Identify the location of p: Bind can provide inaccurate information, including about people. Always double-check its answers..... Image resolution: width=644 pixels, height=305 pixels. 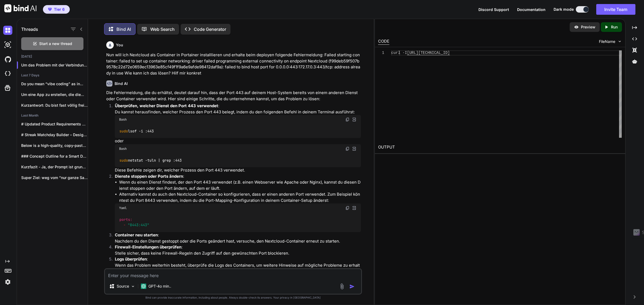
(234, 297).